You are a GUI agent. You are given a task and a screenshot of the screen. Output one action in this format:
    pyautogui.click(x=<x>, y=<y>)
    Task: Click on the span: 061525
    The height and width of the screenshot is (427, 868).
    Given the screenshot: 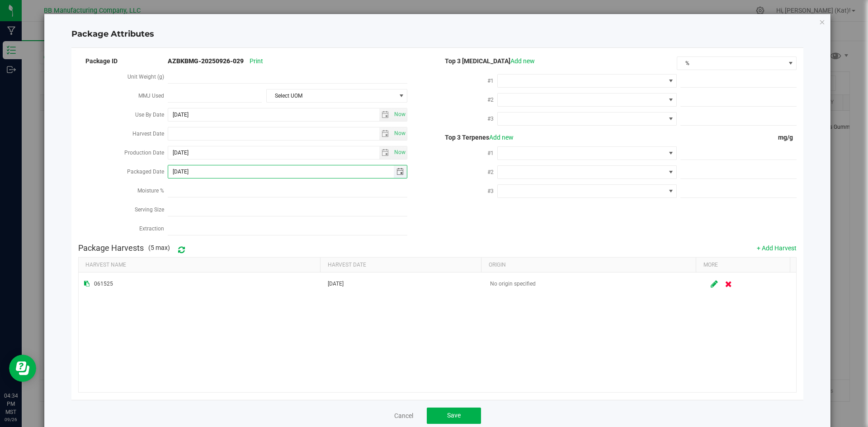 What is the action you would take?
    pyautogui.click(x=103, y=284)
    